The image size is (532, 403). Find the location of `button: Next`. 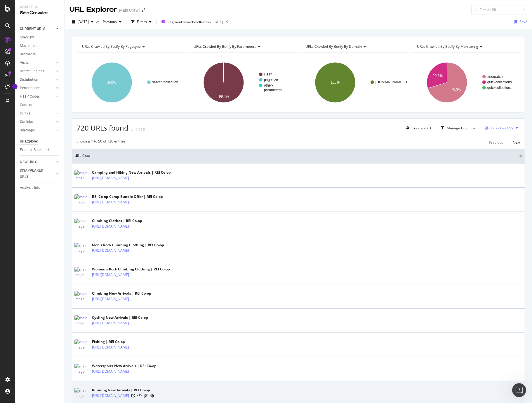

button: Next is located at coordinates (516, 142).